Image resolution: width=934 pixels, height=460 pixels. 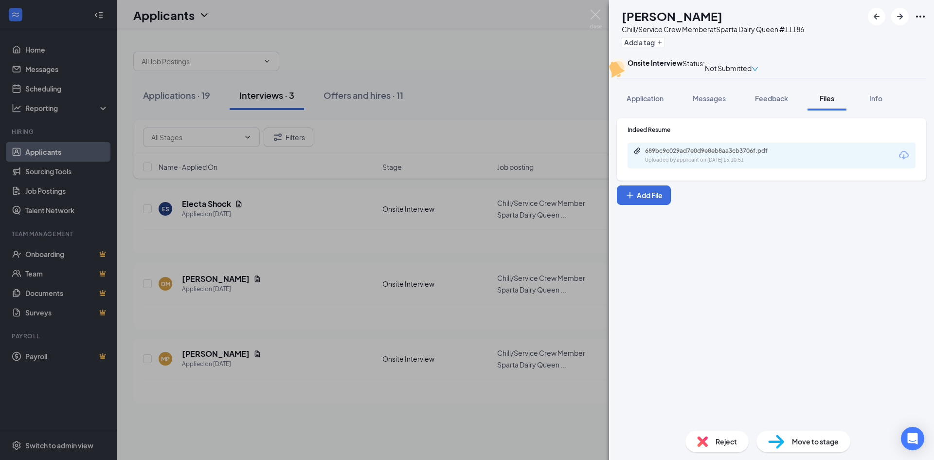 What do you see at coordinates (877, 17) in the screenshot?
I see `button: ArrowLeftNew` at bounding box center [877, 17].